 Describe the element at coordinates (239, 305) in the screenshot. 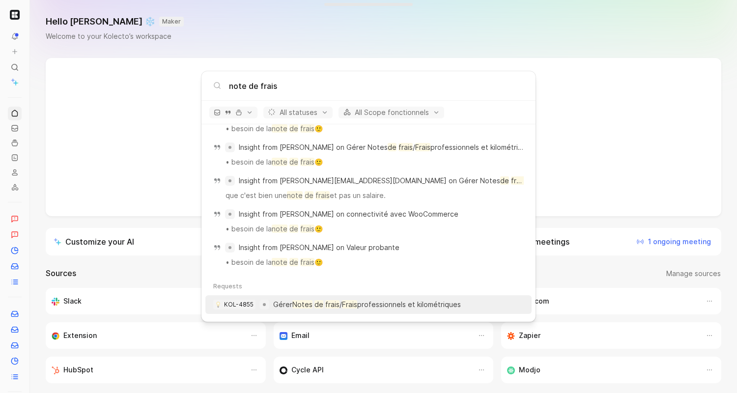

I see `div: KOL-4855` at that location.